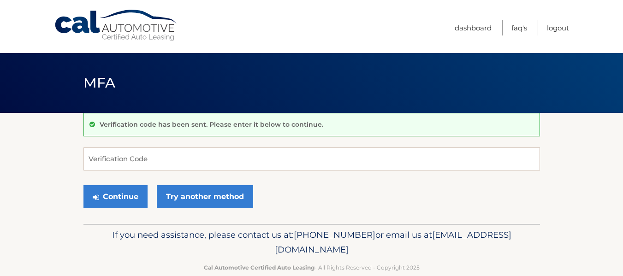 The height and width of the screenshot is (276, 623). What do you see at coordinates (259, 268) in the screenshot?
I see `strong: Cal Automotive Certified Auto Leasing` at bounding box center [259, 268].